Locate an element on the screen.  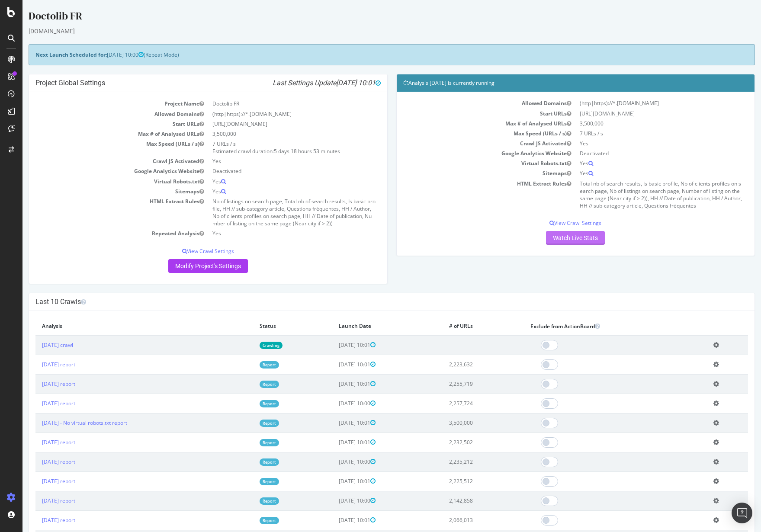
td: 2,223,632 is located at coordinates (461, 364).